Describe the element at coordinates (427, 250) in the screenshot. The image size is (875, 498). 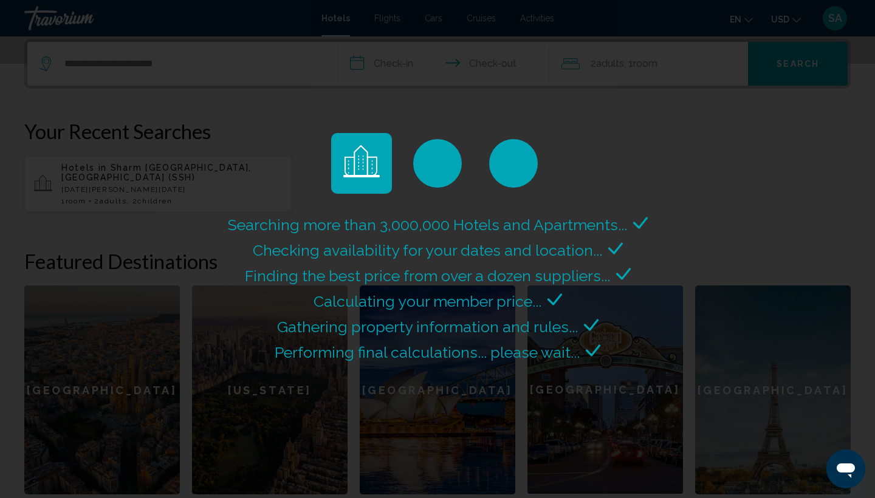
I see `span: Checking availability for your dates and location...` at that location.